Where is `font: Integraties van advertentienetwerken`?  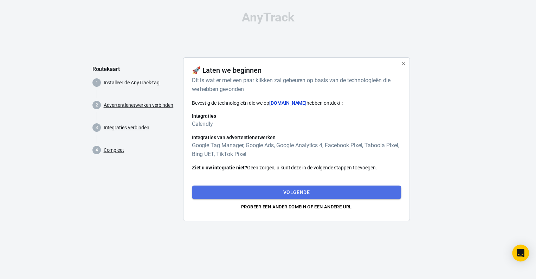
font: Integraties van advertentienetwerken is located at coordinates (234, 137).